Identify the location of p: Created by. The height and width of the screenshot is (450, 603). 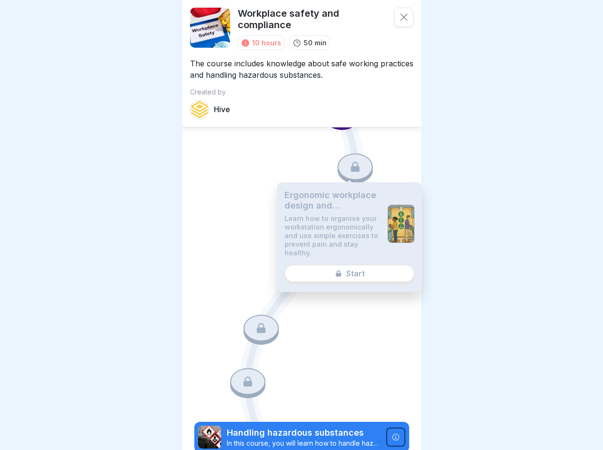
(302, 92).